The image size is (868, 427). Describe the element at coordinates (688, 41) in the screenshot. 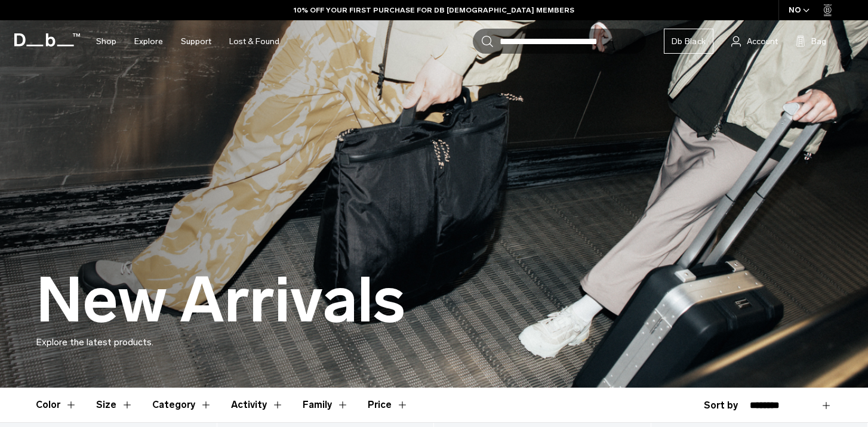

I see `a: Db Black` at that location.